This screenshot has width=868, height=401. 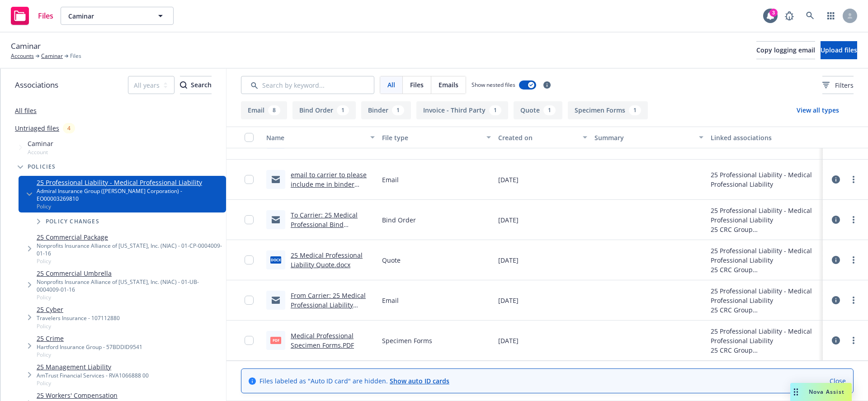 I want to click on span: Bind Order, so click(x=399, y=219).